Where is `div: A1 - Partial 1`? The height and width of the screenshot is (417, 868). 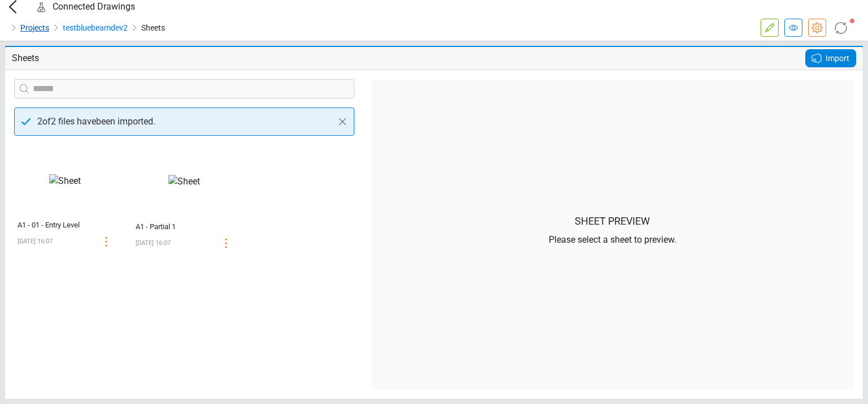 div: A1 - Partial 1 is located at coordinates (172, 226).